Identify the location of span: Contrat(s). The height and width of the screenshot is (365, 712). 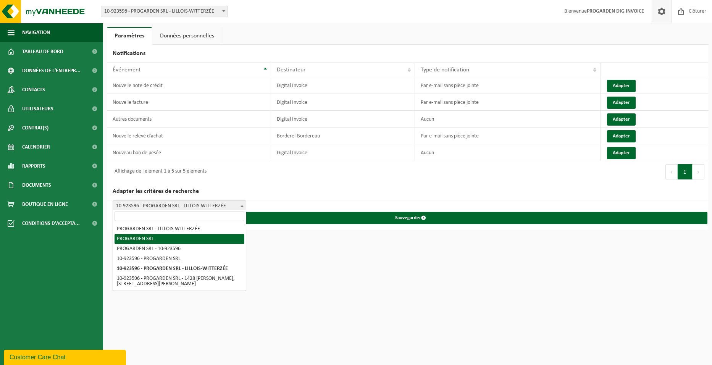
(35, 128).